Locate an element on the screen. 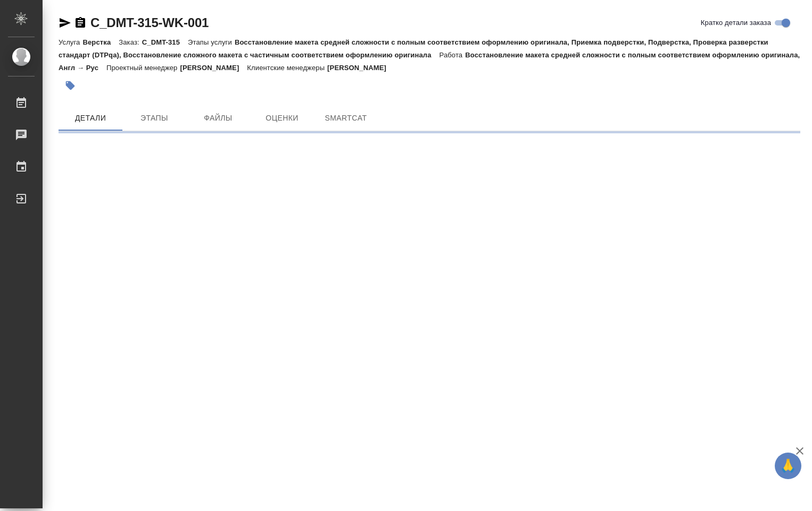  p: C_DMT-315 is located at coordinates (165, 42).